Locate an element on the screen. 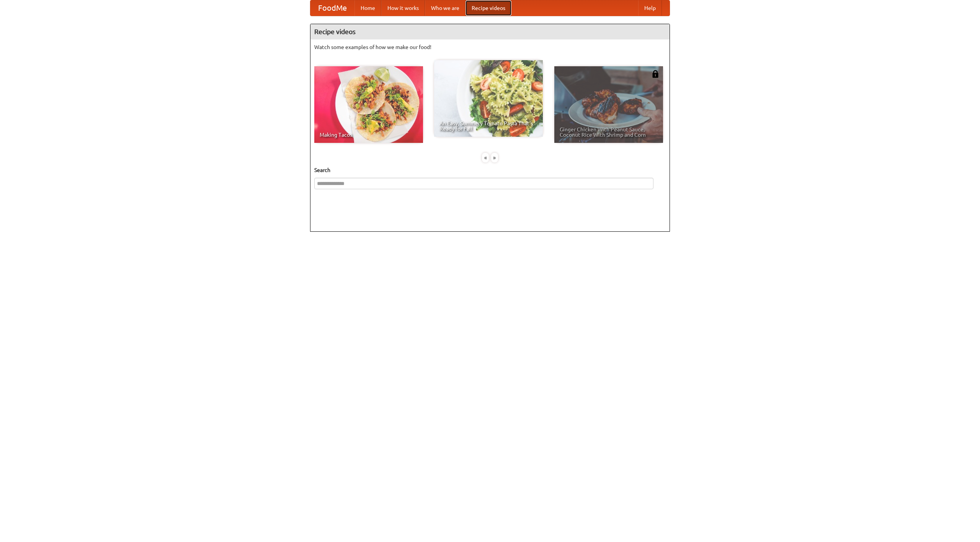 The width and height of the screenshot is (980, 542). a: Help is located at coordinates (650, 8).